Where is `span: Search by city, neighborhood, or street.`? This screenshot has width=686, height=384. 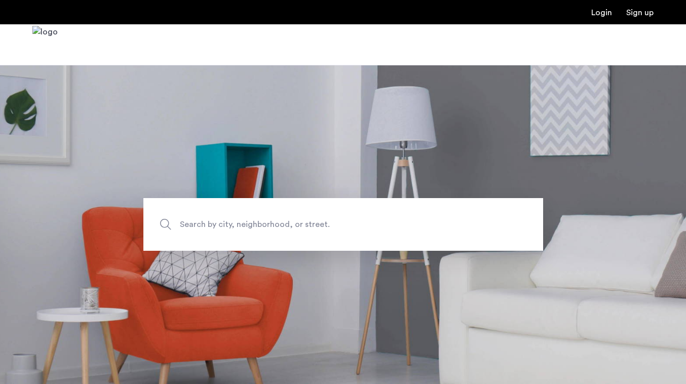
span: Search by city, neighborhood, or street. is located at coordinates (320, 225).